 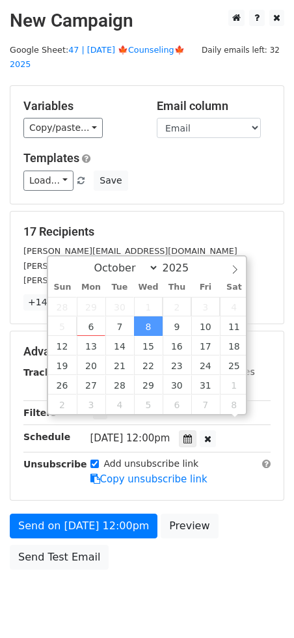 What do you see at coordinates (206, 307) in the screenshot?
I see `span: October 3, 2025` at bounding box center [206, 307].